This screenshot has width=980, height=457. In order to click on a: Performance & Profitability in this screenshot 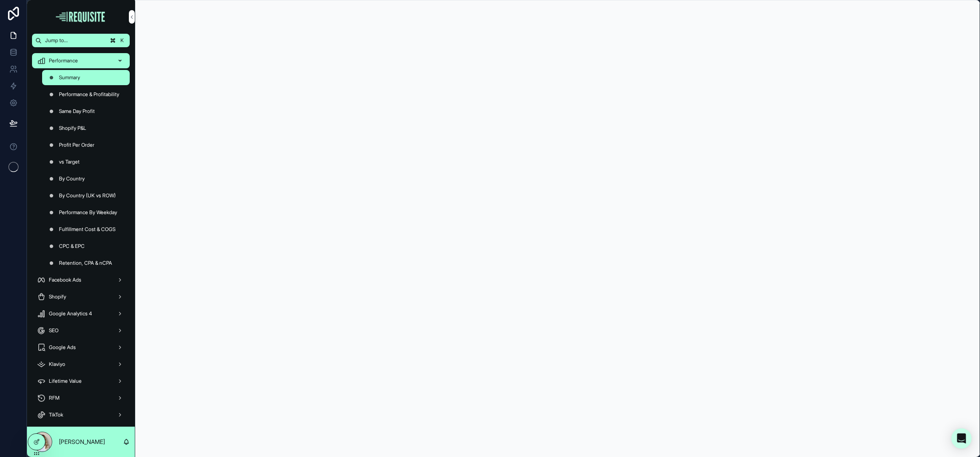, I will do `click(86, 95)`.